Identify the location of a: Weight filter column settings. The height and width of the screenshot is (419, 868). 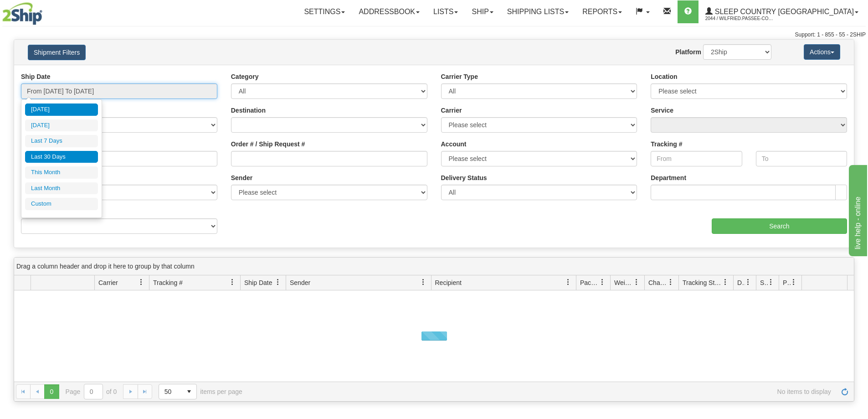
(636, 282).